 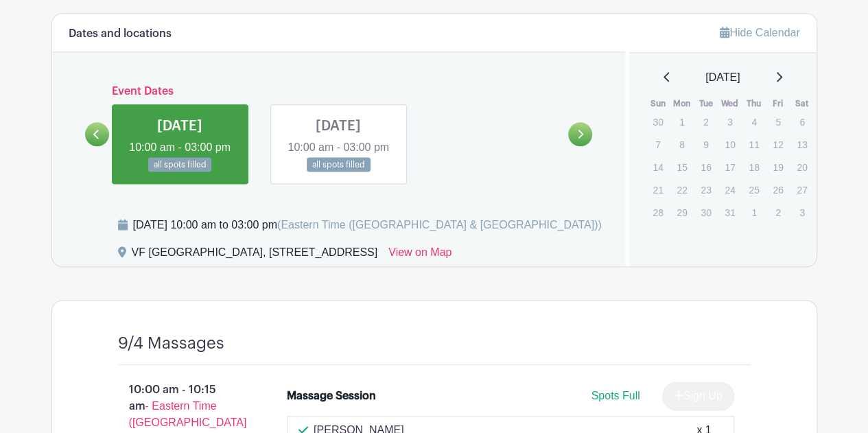 What do you see at coordinates (802, 144) in the screenshot?
I see `p: 13` at bounding box center [802, 144].